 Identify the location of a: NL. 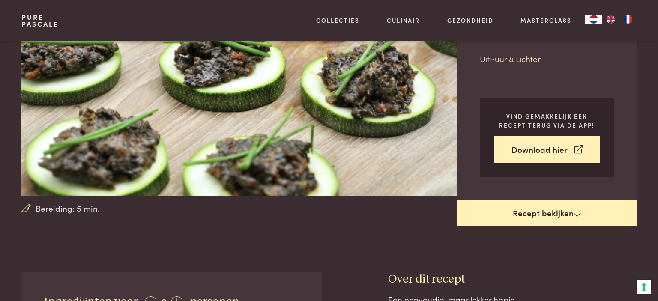
(594, 19).